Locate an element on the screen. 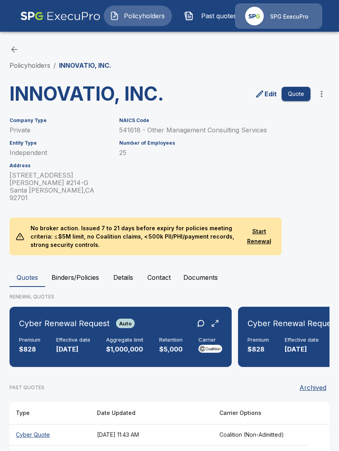  a: Past quotes IconPast quotes is located at coordinates (212, 16).